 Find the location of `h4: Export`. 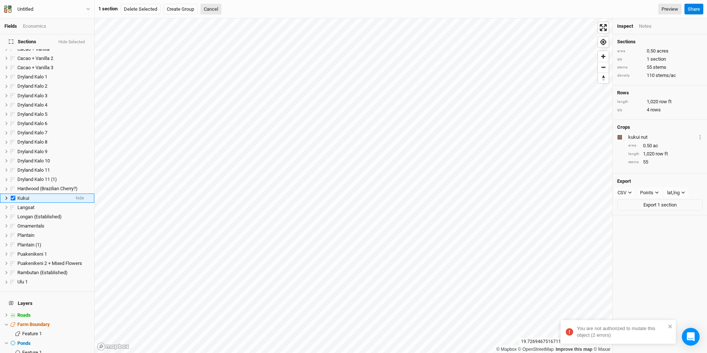

h4: Export is located at coordinates (660, 181).